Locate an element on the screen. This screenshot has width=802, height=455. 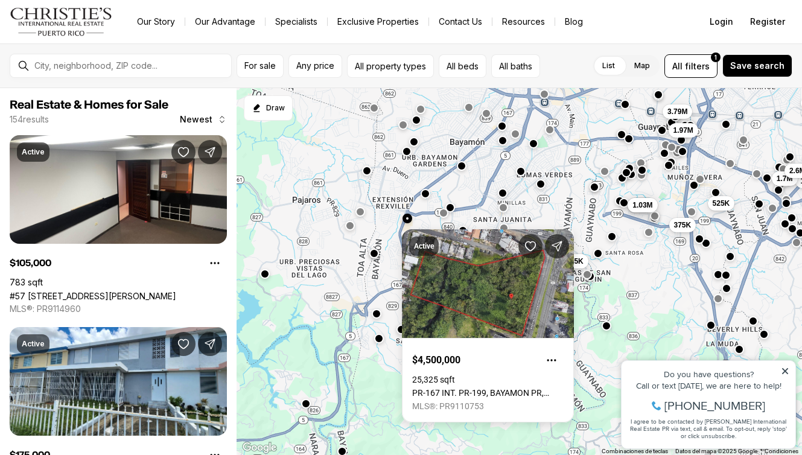
a: Our Advantage is located at coordinates (225, 22).